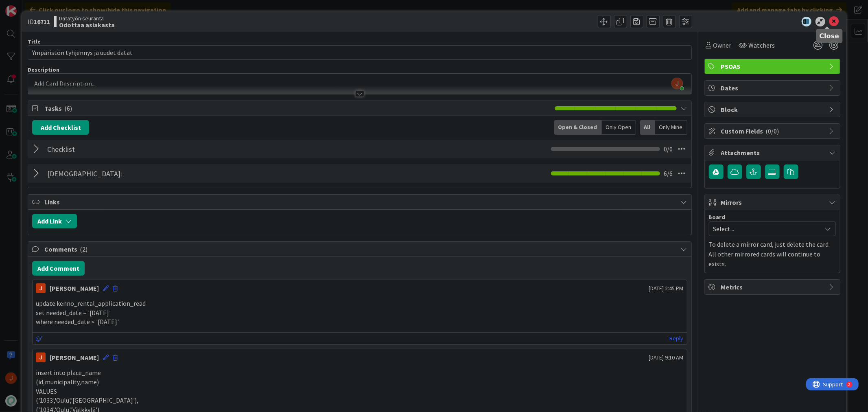  Describe the element at coordinates (83, 249) in the screenshot. I see `span: ( 2 )` at that location.